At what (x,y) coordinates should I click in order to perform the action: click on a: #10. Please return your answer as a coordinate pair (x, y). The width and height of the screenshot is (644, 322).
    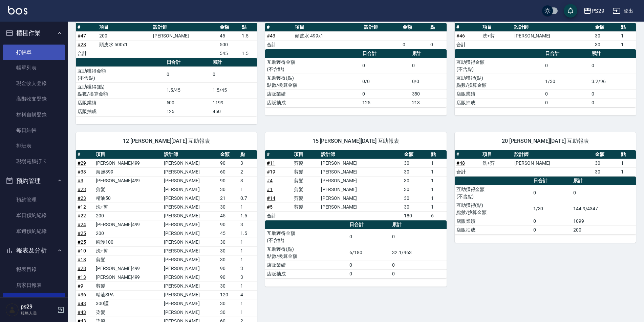
    Looking at the image, I should click on (82, 251).